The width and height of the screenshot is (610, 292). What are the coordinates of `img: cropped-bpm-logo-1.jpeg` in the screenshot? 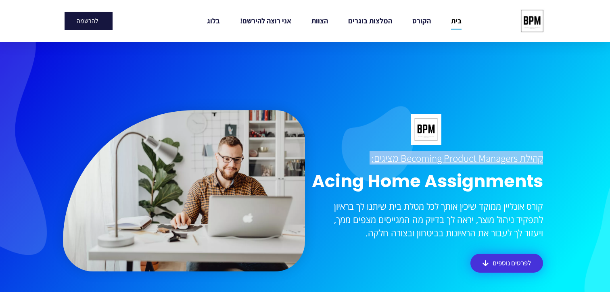 It's located at (532, 21).